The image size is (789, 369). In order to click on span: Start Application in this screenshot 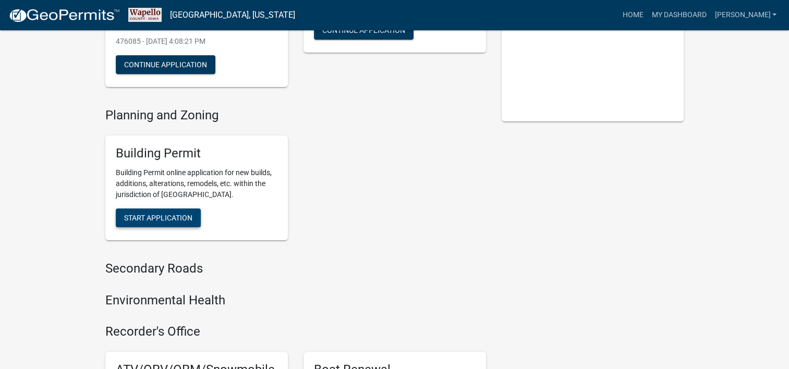, I will do `click(158, 218)`.